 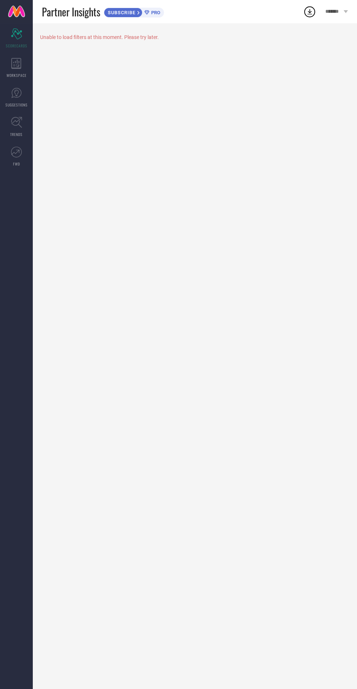 I want to click on span: SUGGESTIONS, so click(x=16, y=105).